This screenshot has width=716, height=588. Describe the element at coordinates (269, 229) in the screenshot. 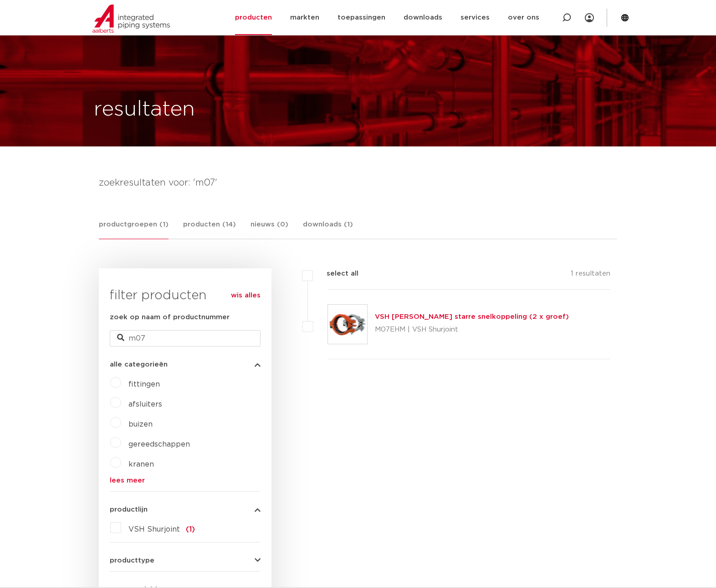

I see `a: nieuws (0)` at that location.